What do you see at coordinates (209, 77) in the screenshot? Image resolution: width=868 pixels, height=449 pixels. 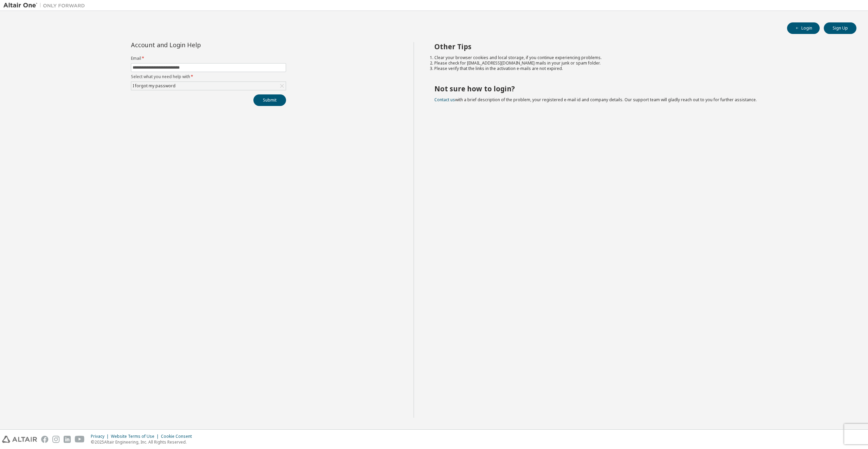 I see `label: Select what you need help with` at bounding box center [209, 77].